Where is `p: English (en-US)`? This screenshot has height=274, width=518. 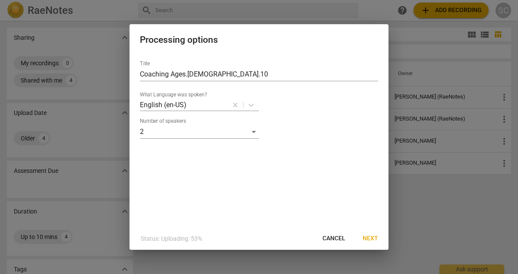 p: English (en-US) is located at coordinates (163, 104).